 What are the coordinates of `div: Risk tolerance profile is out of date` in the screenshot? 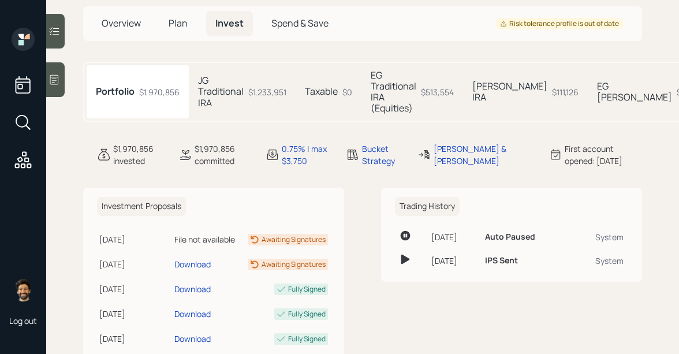 It's located at (559, 24).